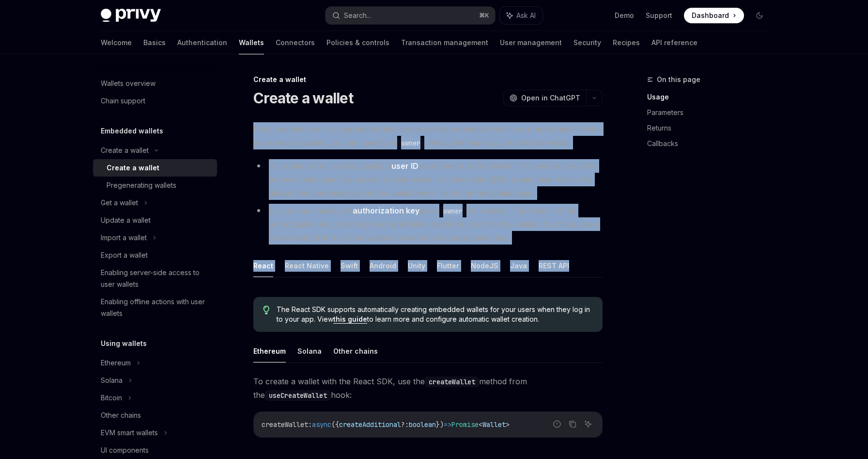 This screenshot has width=868, height=459. What do you see at coordinates (711, 128) in the screenshot?
I see `a: Returns` at bounding box center [711, 128].